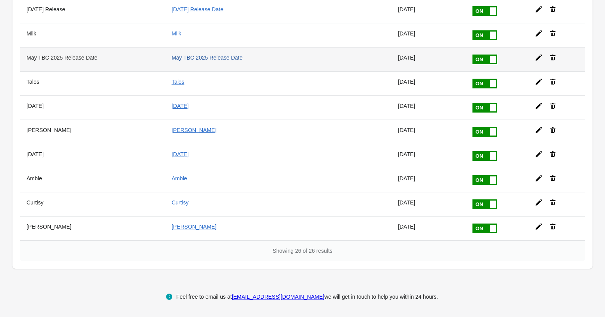  What do you see at coordinates (207, 58) in the screenshot?
I see `a: May TBC 2025 Release Date` at bounding box center [207, 58].